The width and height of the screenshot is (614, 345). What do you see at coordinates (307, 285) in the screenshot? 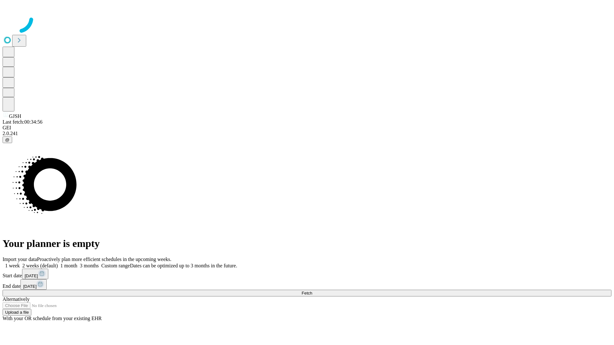
I see `div: End date` at bounding box center [307, 285].